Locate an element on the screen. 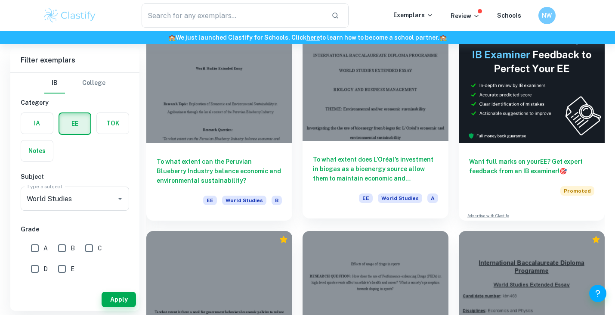 This screenshot has width=615, height=315. img: Thumbnail is located at coordinates (532, 88).